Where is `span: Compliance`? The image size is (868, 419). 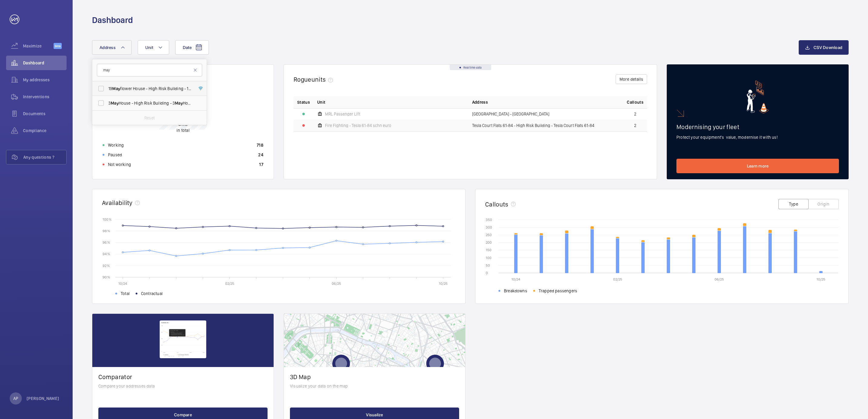 span: Compliance is located at coordinates (45, 131).